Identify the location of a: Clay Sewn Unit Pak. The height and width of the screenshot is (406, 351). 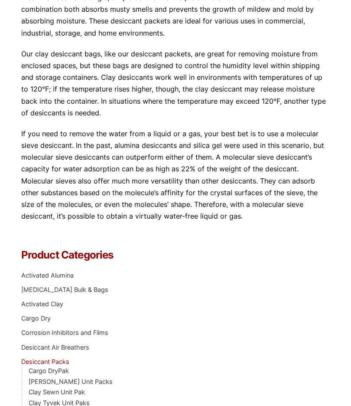
(57, 391).